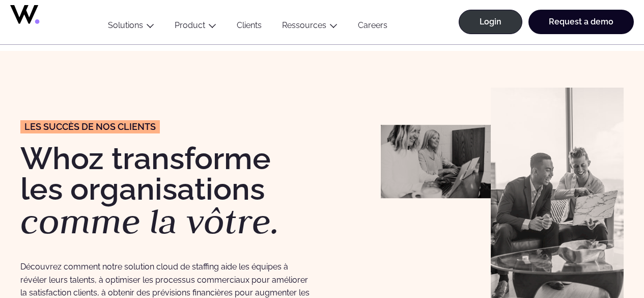 The width and height of the screenshot is (644, 298). I want to click on button: Solutions, so click(131, 27).